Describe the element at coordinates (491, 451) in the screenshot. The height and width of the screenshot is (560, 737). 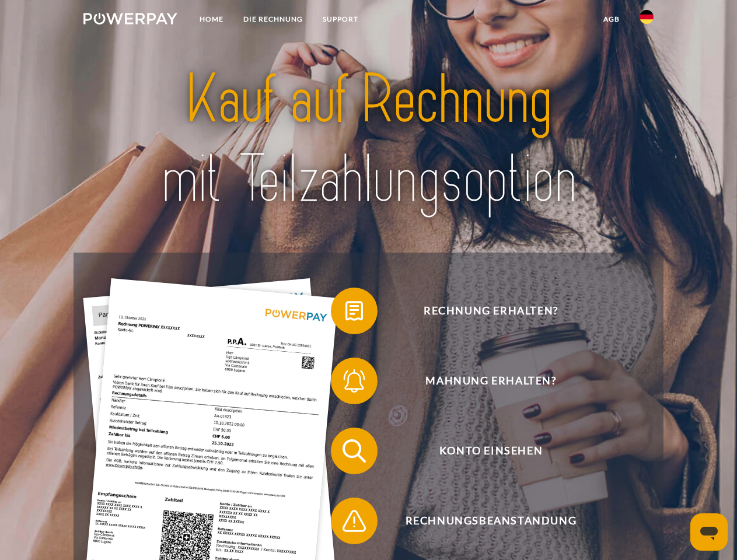
I see `span: Konto einsehen` at that location.